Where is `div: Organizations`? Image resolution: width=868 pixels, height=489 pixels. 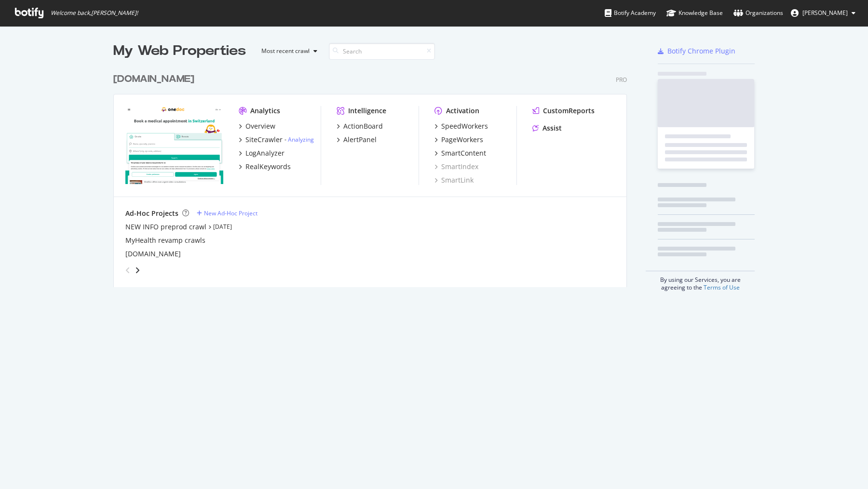 div: Organizations is located at coordinates (758, 13).